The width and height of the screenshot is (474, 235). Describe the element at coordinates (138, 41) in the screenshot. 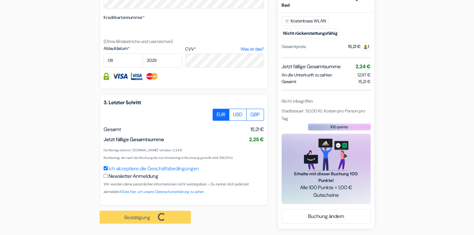

I see `small: (Ohne Bindestriche und Leerzeichen)` at that location.